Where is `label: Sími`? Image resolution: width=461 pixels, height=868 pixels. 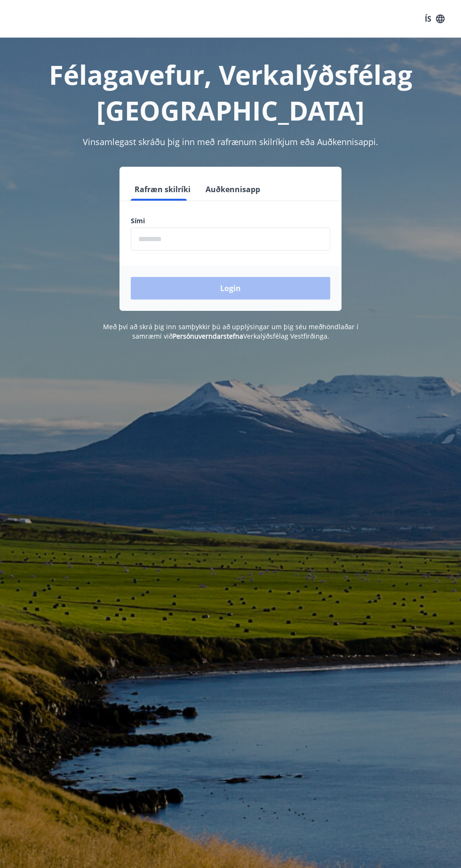 label: Sími is located at coordinates (231, 221).